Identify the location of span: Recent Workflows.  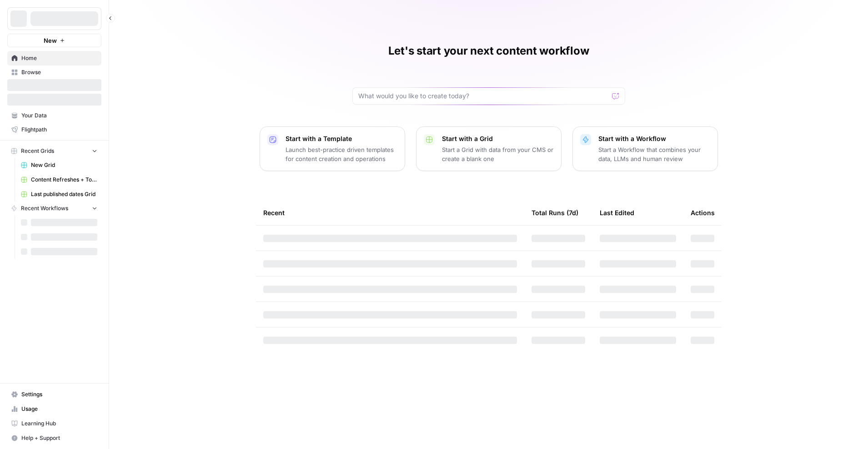
(44, 209).